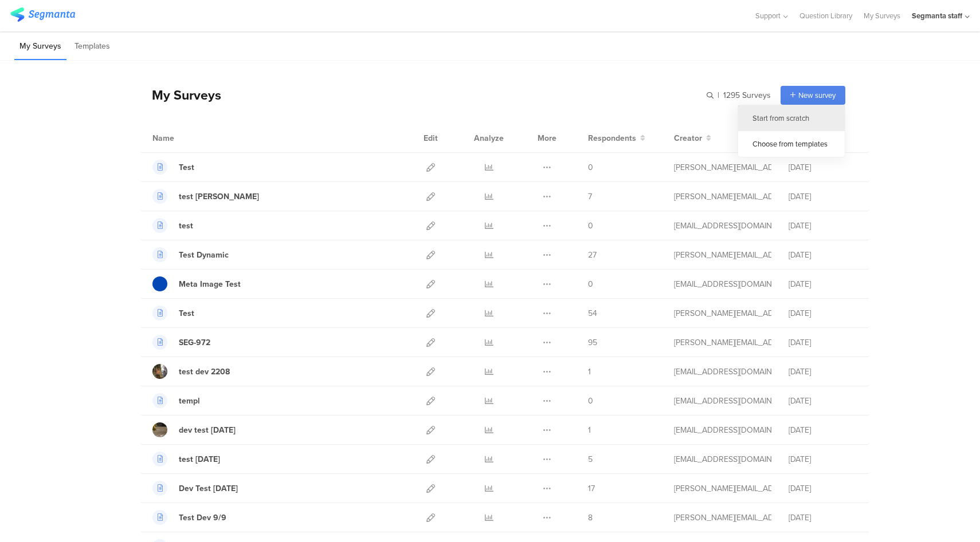 This screenshot has height=542, width=980. I want to click on a: SEG-972, so click(181, 342).